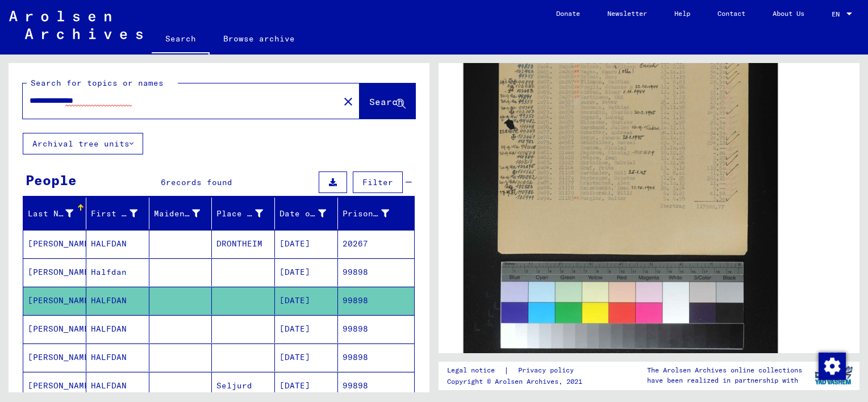 This screenshot has width=868, height=402. Describe the element at coordinates (259, 39) in the screenshot. I see `a: Browse archive` at that location.